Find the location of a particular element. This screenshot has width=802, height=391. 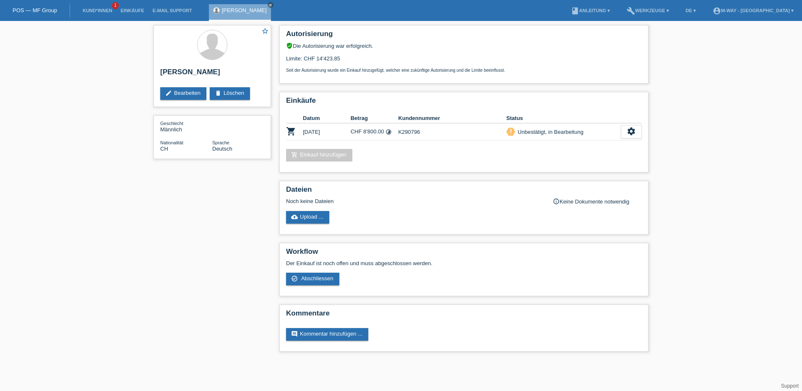

th: Datum is located at coordinates (327, 118).